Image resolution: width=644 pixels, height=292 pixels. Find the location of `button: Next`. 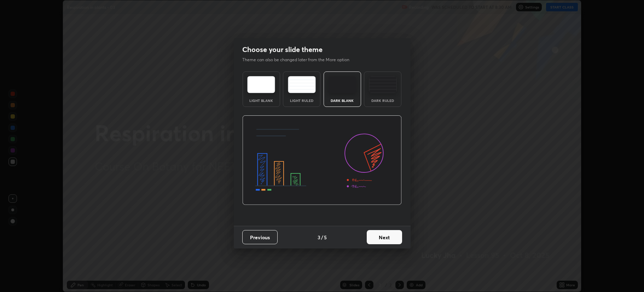

button: Next is located at coordinates (384, 237).